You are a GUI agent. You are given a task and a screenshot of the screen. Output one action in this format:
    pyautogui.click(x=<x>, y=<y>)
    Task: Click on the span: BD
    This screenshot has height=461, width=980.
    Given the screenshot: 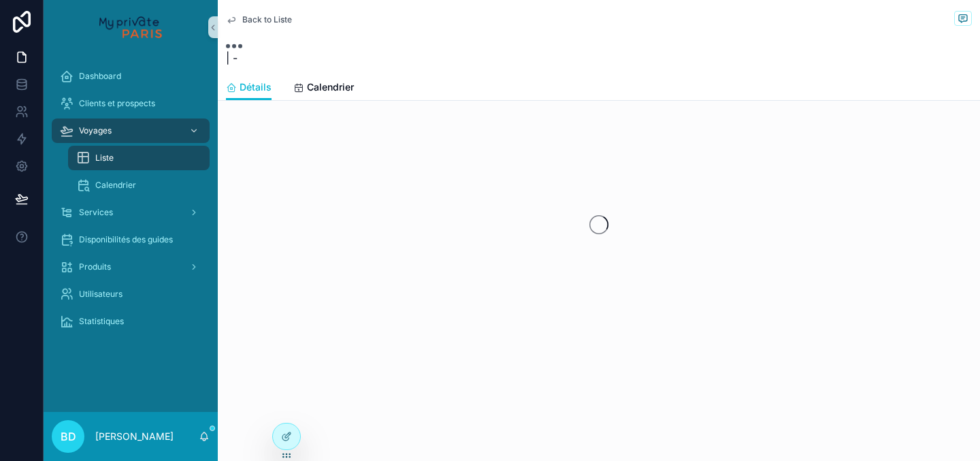 What is the action you would take?
    pyautogui.click(x=68, y=437)
    